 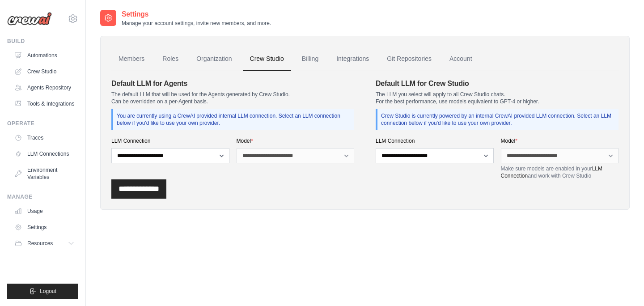 I want to click on p: Make sure models are enabled in your and work with Crew Studio, so click(x=560, y=173).